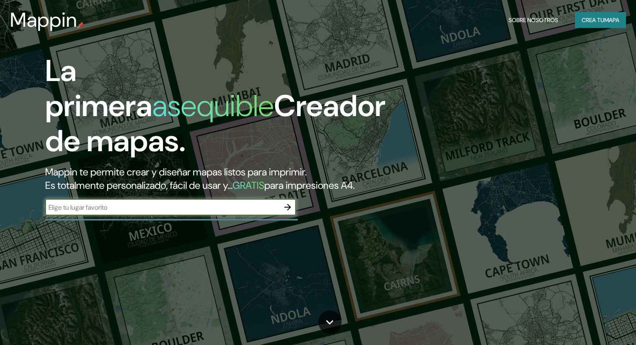  What do you see at coordinates (309, 185) in the screenshot?
I see `font: para impresiones A4.` at bounding box center [309, 185].